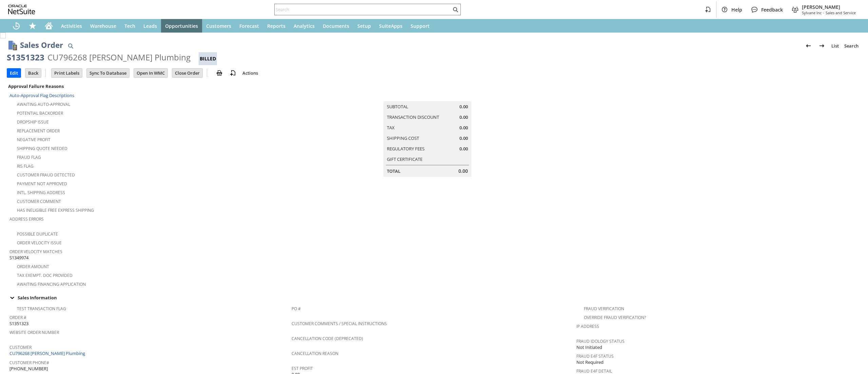  Describe the element at coordinates (328, 339) in the screenshot. I see `a: Cancellation Code (deprecated)` at that location.